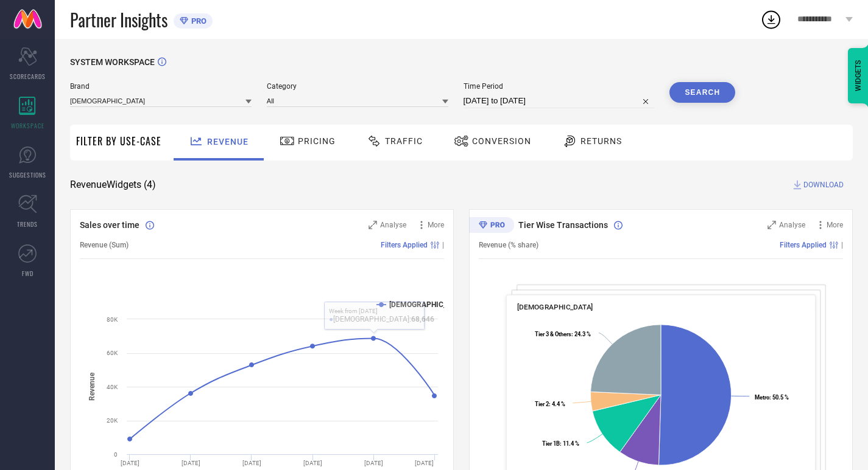  What do you see at coordinates (104, 245) in the screenshot?
I see `span: Revenue (Sum)` at bounding box center [104, 245].